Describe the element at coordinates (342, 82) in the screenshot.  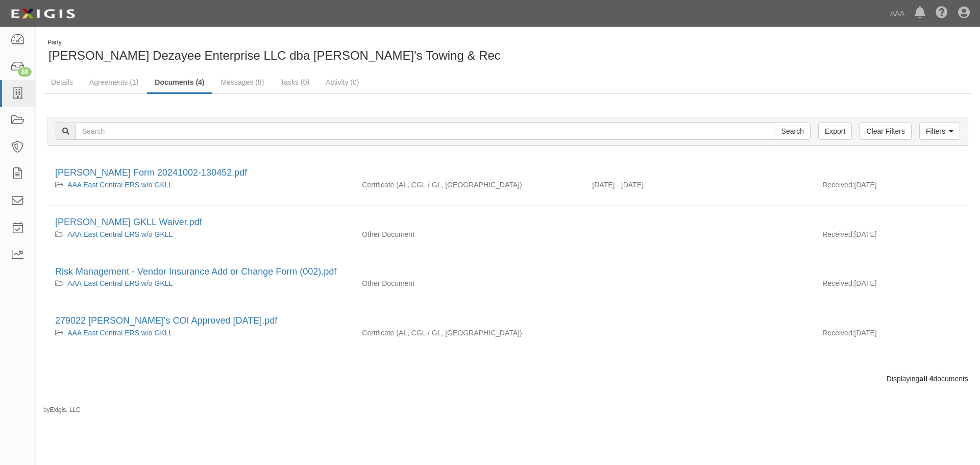
I see `a: Activity (0)` at that location.